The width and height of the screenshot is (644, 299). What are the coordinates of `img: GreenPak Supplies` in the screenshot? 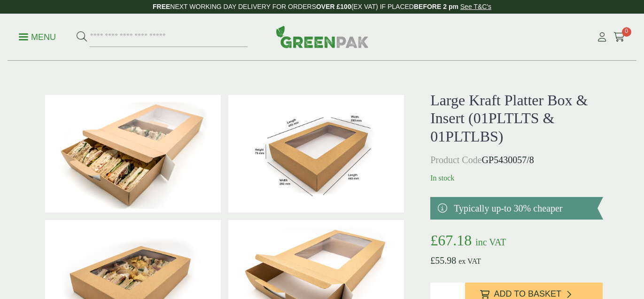 It's located at (322, 37).